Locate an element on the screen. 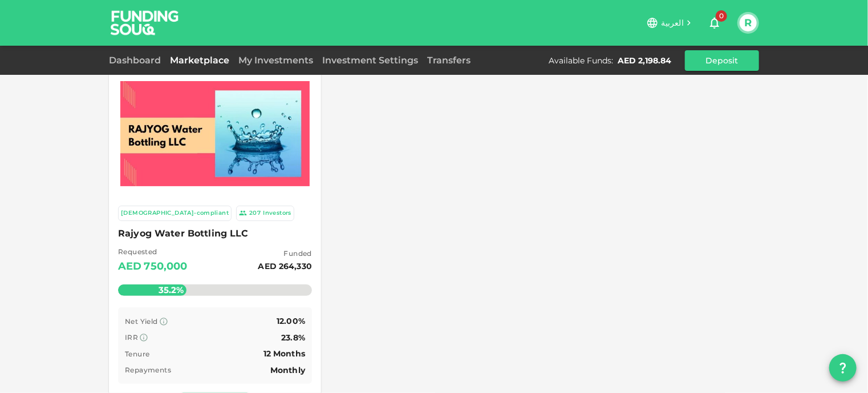  button: question is located at coordinates (843, 368).